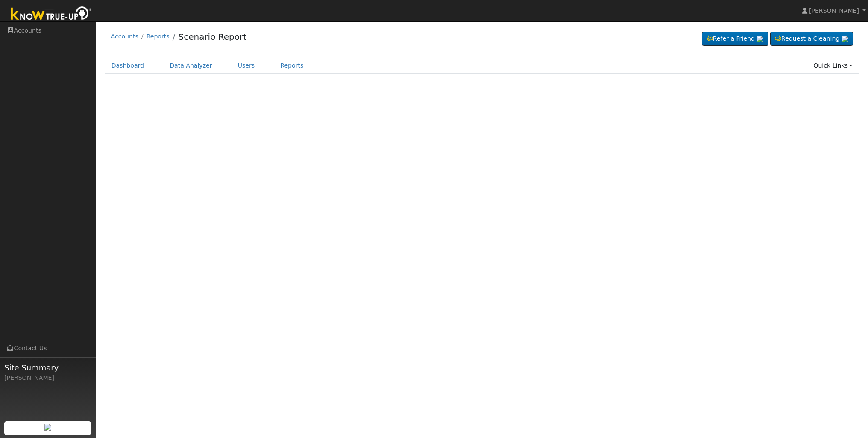 The height and width of the screenshot is (438, 868). What do you see at coordinates (48, 367) in the screenshot?
I see `span: Site Summary` at bounding box center [48, 367].